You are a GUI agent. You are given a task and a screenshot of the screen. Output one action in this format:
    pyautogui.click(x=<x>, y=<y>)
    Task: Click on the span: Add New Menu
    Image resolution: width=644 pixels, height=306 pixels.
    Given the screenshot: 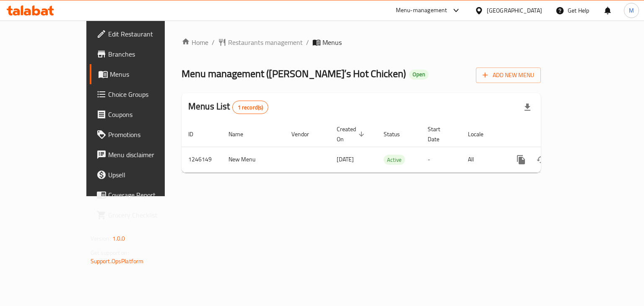 What is the action you would take?
    pyautogui.click(x=508, y=75)
    